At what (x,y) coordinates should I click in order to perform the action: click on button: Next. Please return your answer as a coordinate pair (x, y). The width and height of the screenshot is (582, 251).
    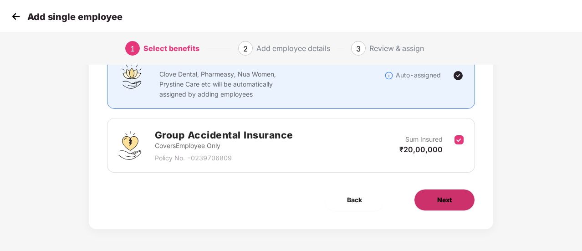
    Looking at the image, I should click on (444, 200).